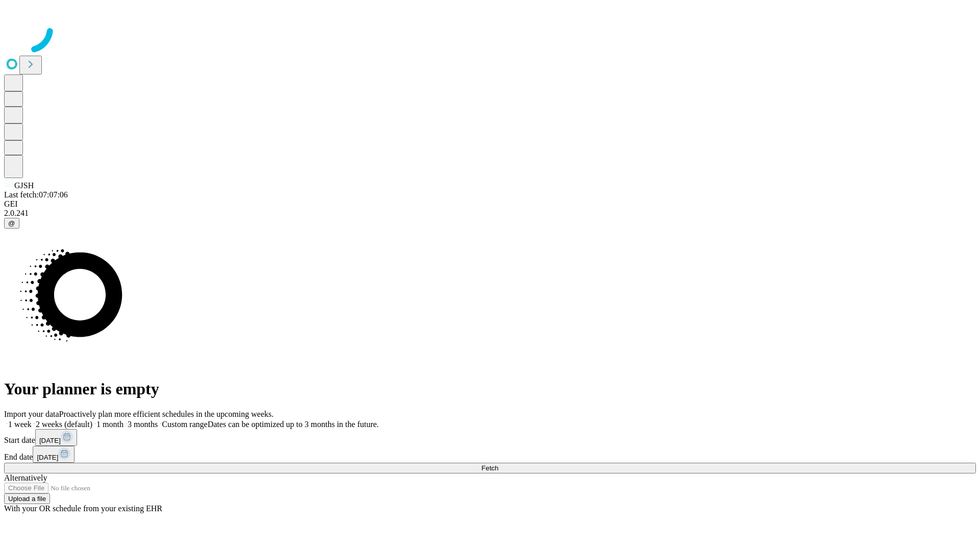 The width and height of the screenshot is (980, 551). Describe the element at coordinates (166, 414) in the screenshot. I see `span: Proactively plan more efficient schedules in the upcoming weeks.` at that location.